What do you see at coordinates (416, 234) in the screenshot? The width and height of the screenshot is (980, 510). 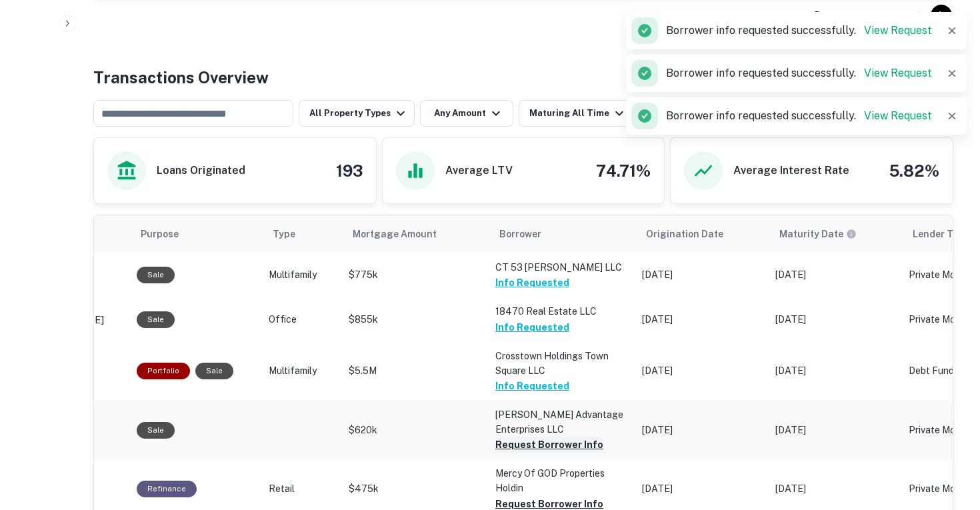 I see `th: Mortgage Amount` at bounding box center [416, 234].